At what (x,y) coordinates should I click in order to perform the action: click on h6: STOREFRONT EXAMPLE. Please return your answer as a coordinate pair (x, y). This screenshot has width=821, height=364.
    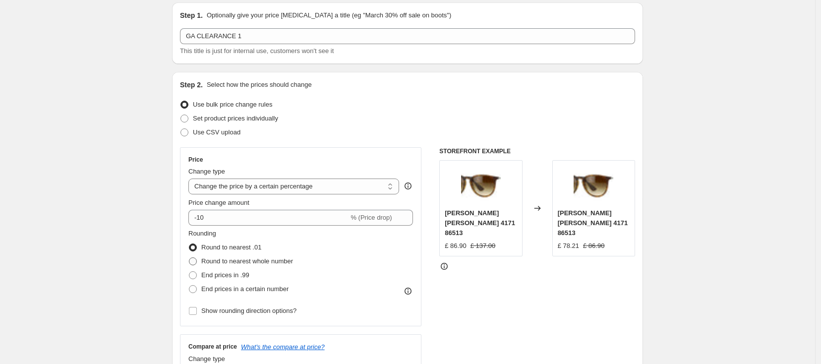
    Looking at the image, I should click on (537, 151).